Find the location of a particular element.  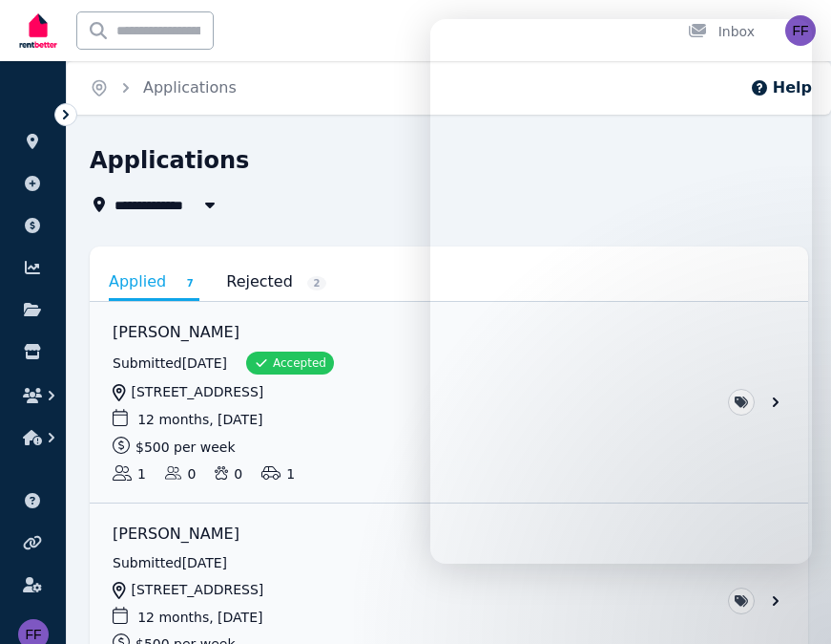

span: 7 is located at coordinates (190, 282).